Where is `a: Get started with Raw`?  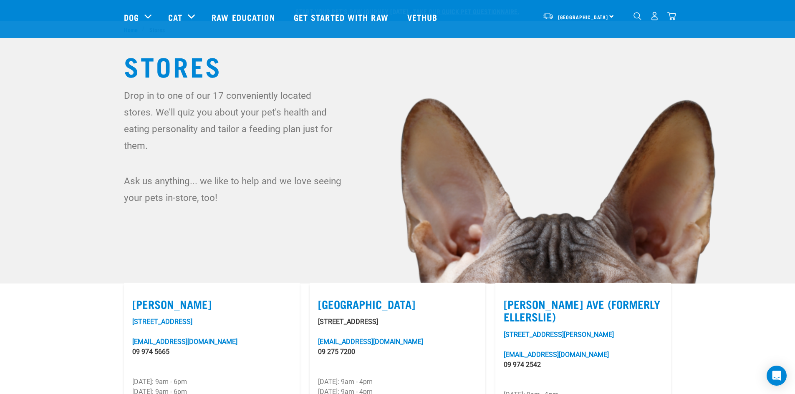
a: Get started with Raw is located at coordinates (342, 17).